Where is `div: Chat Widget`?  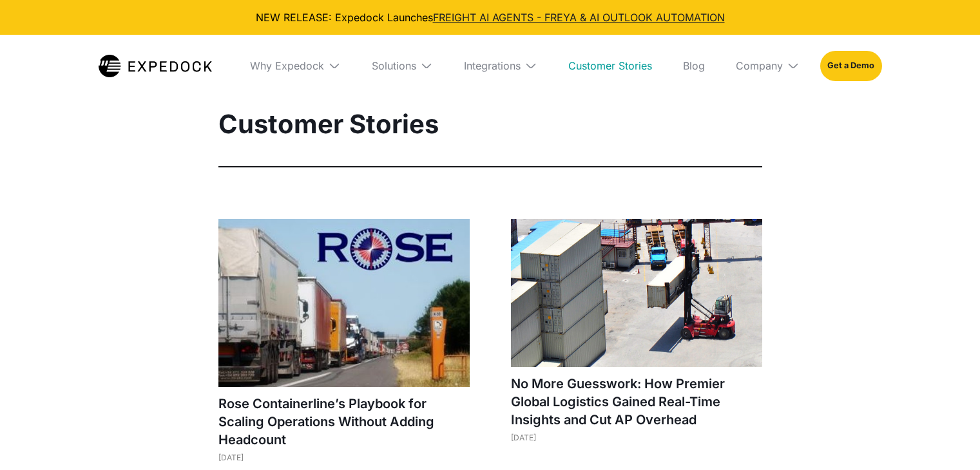
div: Chat Widget is located at coordinates (948, 439).